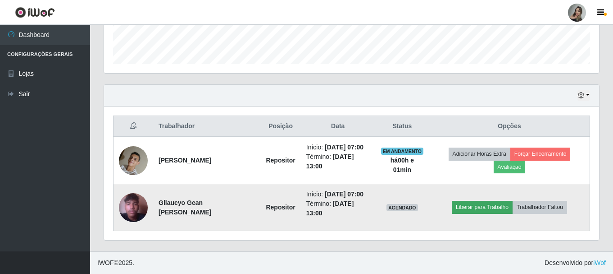 Image resolution: width=613 pixels, height=274 pixels. What do you see at coordinates (116, 262) in the screenshot?
I see `span: © 2025 .` at bounding box center [116, 262].